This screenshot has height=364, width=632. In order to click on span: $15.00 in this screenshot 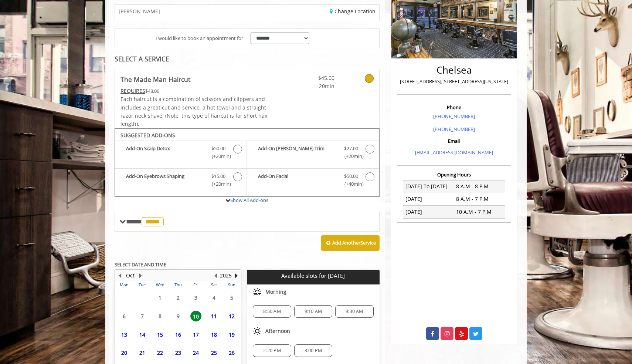, I will do `click(219, 176)`.